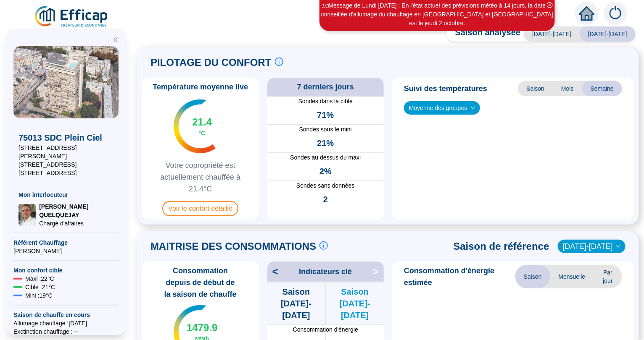  I want to click on span: Mon confort cible, so click(66, 270).